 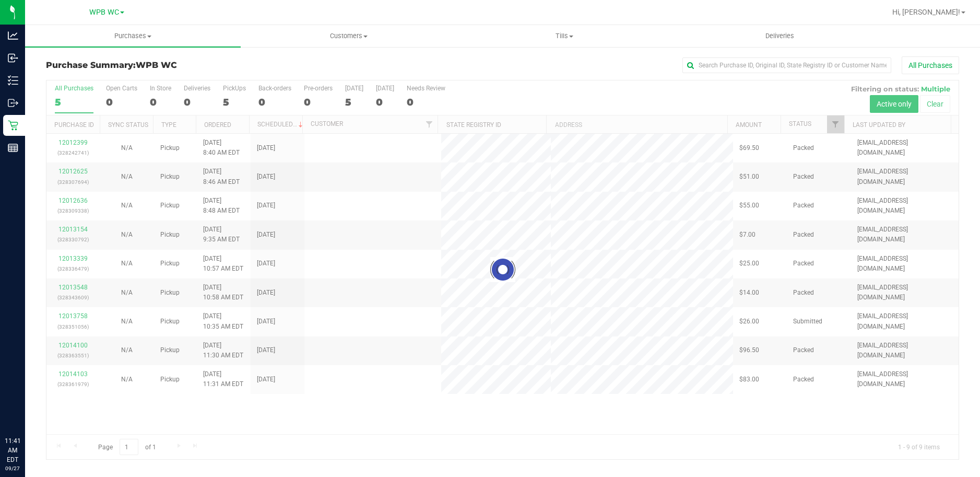 I want to click on inline-svg: Inventory, so click(x=13, y=81).